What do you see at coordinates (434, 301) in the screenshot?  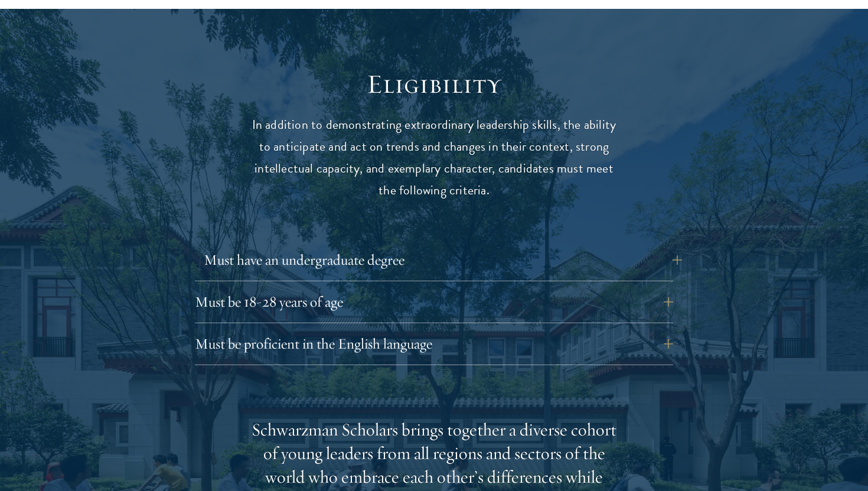 I see `button: Must be 18-28 years of age` at bounding box center [434, 301].